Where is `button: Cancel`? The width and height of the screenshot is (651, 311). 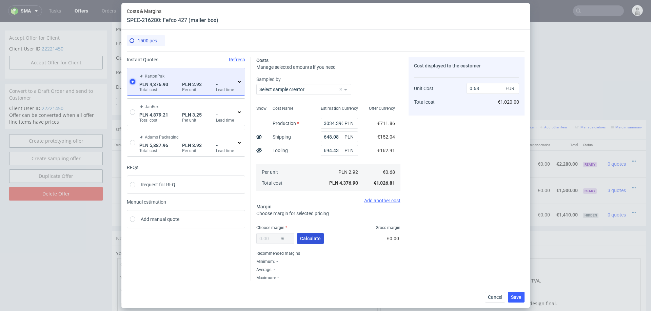 button: Cancel is located at coordinates (495, 297).